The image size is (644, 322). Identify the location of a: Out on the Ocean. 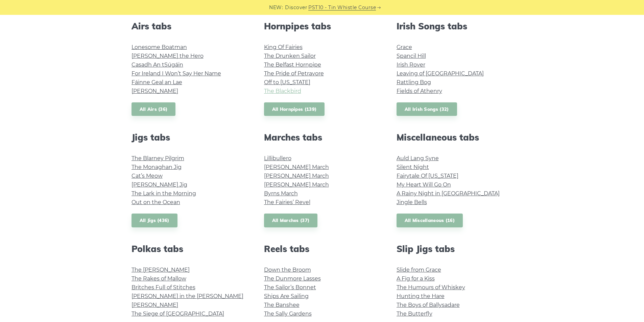
(156, 202).